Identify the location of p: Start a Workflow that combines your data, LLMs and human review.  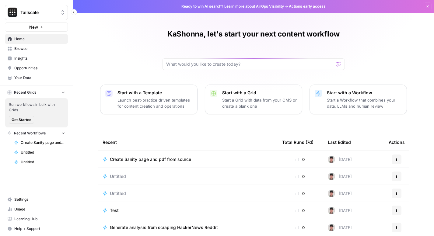
(365, 103).